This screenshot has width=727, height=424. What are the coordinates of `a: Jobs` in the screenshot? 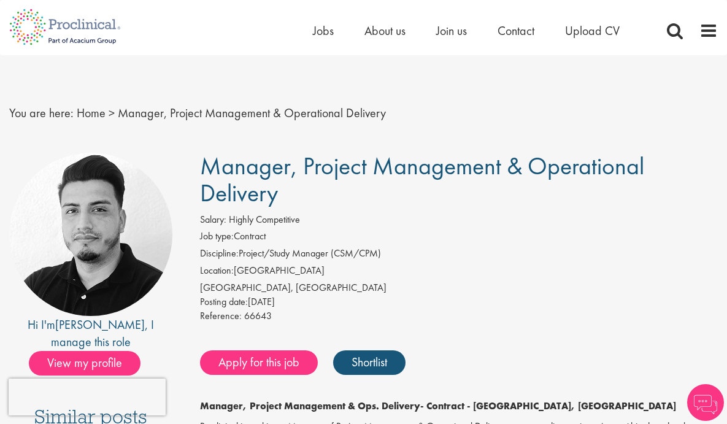 It's located at (323, 31).